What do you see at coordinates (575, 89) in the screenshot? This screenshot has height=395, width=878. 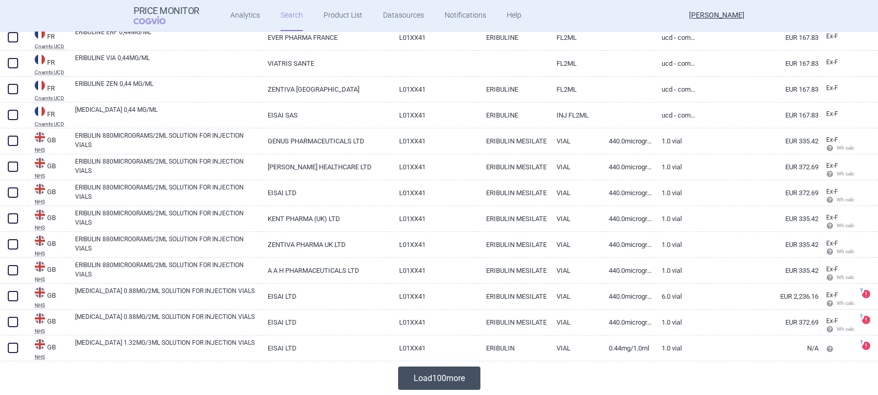 I see `a: FL2ML` at bounding box center [575, 89].